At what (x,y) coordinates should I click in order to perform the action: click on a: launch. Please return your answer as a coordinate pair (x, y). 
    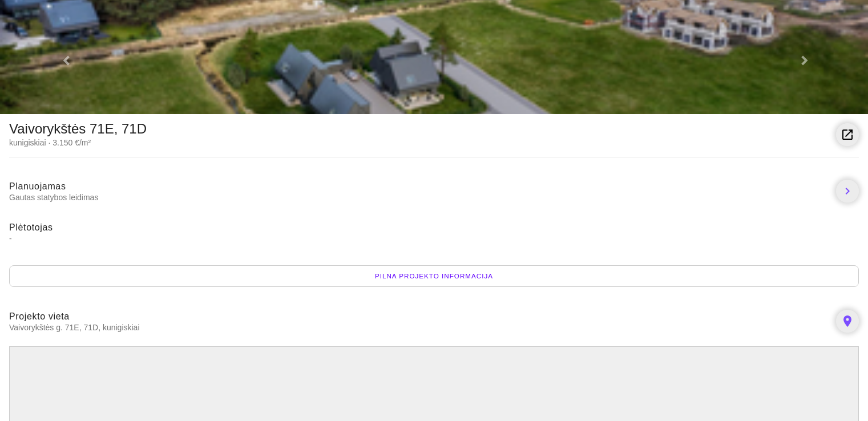
    Looking at the image, I should click on (847, 134).